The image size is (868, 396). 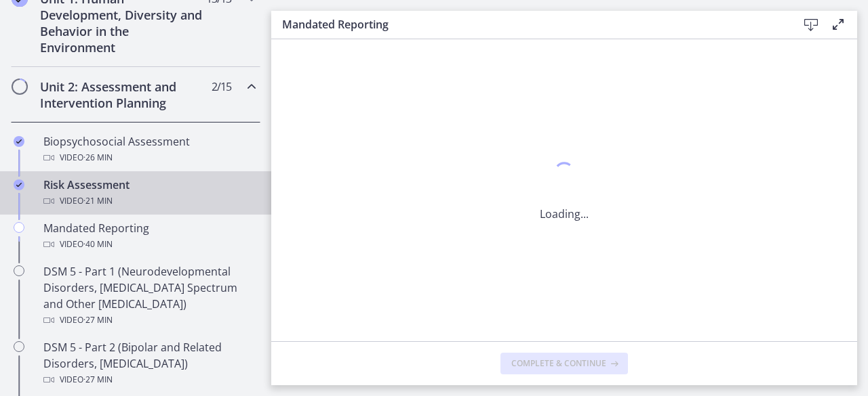 I want to click on button: Complete & continue, so click(x=564, y=364).